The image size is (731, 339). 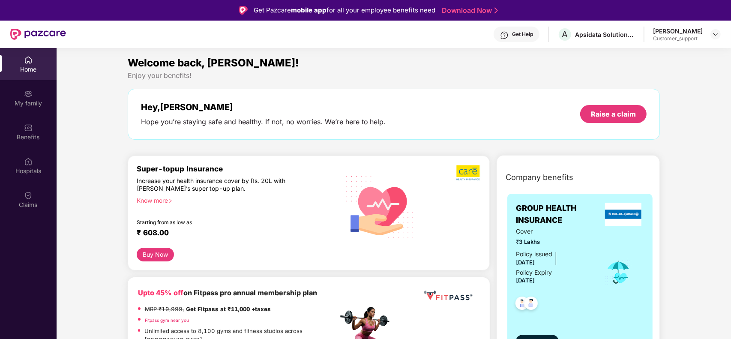 What do you see at coordinates (164, 309) in the screenshot?
I see `del: MRP ₹19,999,` at bounding box center [164, 309].